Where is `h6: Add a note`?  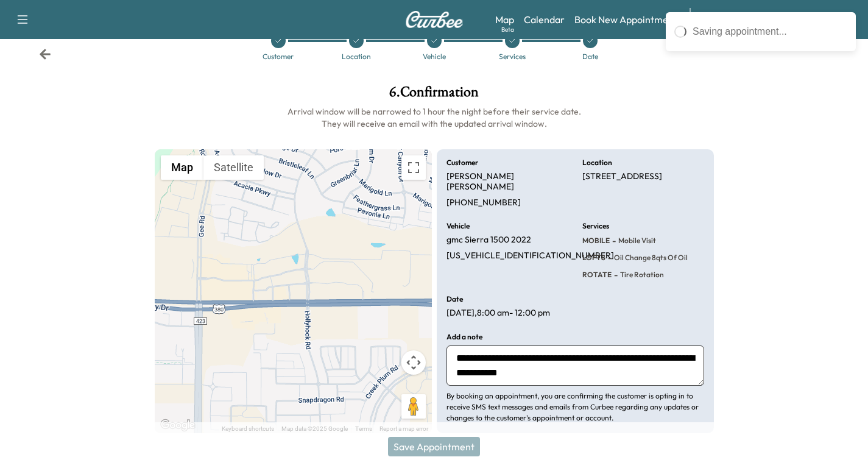 h6: Add a note is located at coordinates (464, 337).